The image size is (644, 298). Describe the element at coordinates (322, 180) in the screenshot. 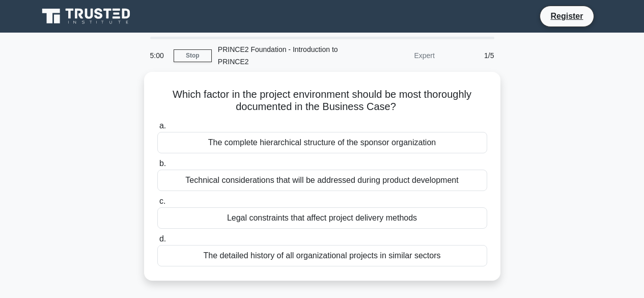

I see `div: Technical considerations that will be addressed during product development` at that location.